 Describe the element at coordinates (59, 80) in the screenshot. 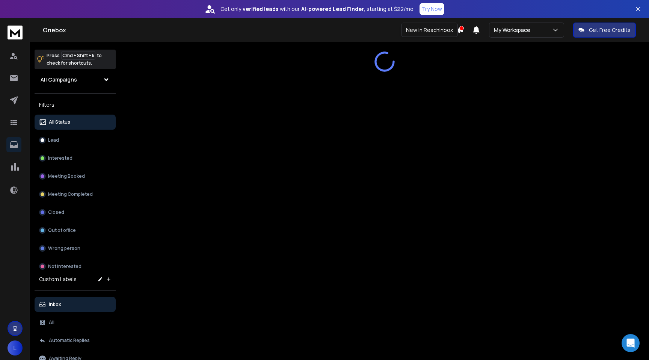

I see `h1: All Campaigns` at that location.